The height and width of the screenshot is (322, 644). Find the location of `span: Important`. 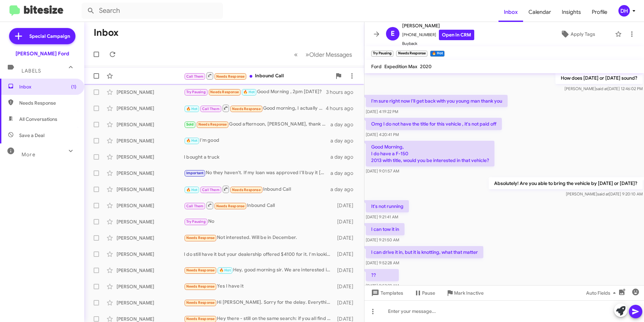

span: Important is located at coordinates (195, 173).